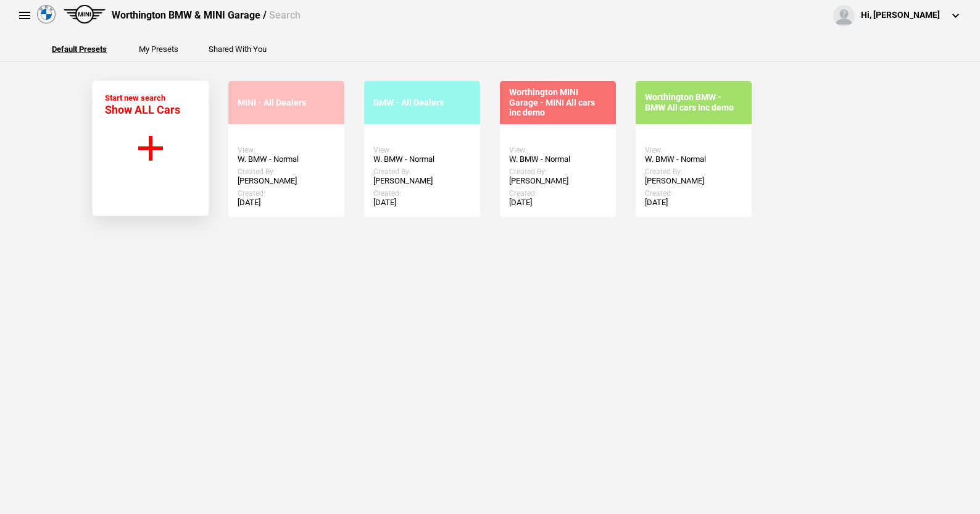 Image resolution: width=980 pixels, height=514 pixels. Describe the element at coordinates (422, 103) in the screenshot. I see `div: BMW - All Dealers` at that location.